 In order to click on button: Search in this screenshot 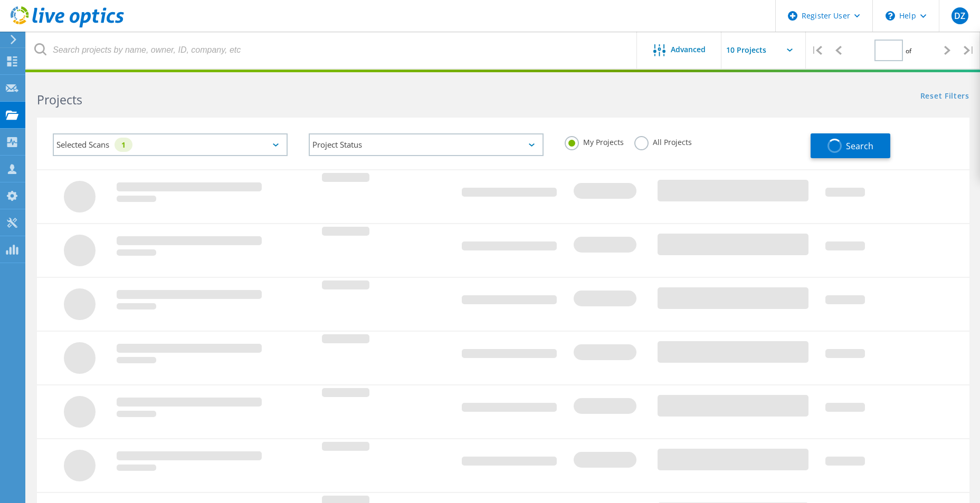, I will do `click(851, 145)`.